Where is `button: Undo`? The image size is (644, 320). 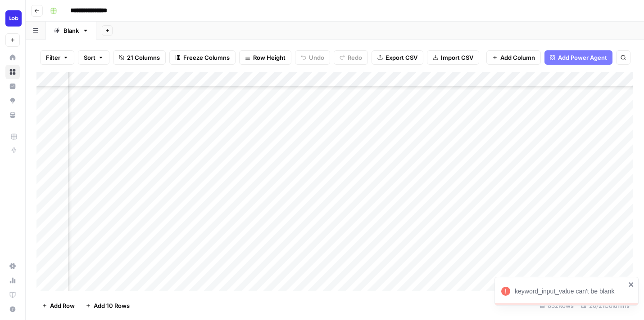
button: Undo is located at coordinates (313, 58).